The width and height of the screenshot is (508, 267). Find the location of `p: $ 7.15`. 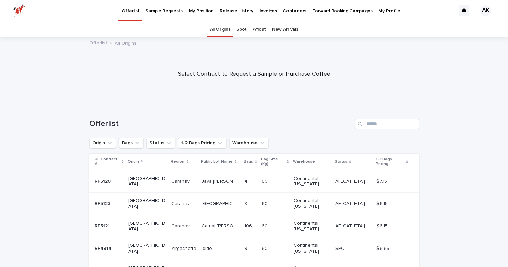

p: $ 7.15 is located at coordinates (383, 181).